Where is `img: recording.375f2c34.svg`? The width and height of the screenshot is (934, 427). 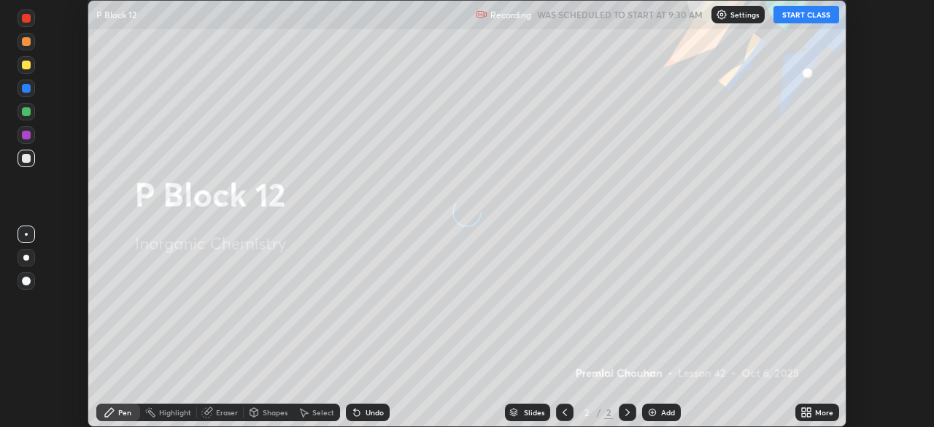
img: recording.375f2c34.svg is located at coordinates (482, 15).